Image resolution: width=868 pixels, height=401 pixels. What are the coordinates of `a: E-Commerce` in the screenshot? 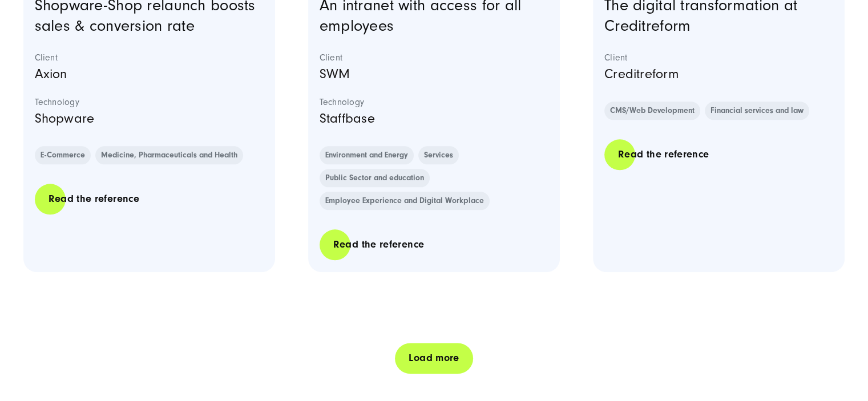 It's located at (63, 155).